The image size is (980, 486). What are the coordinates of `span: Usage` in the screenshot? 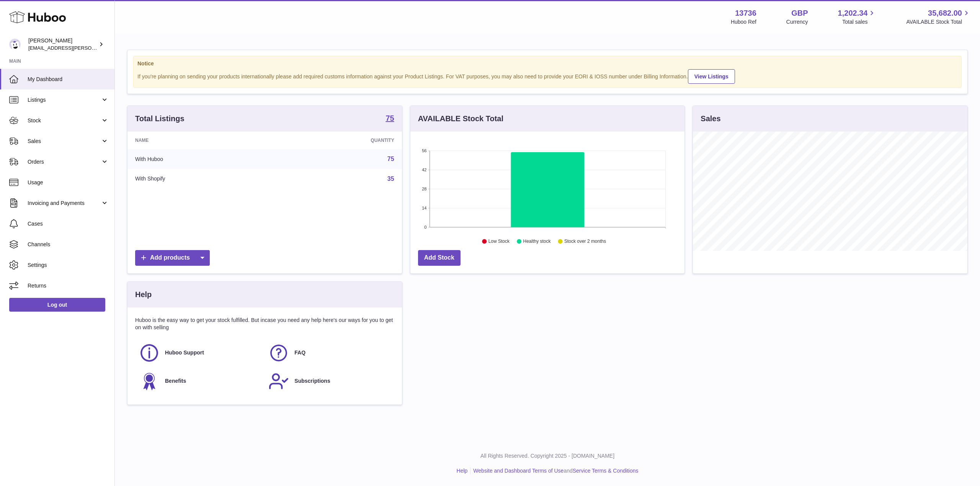 It's located at (68, 182).